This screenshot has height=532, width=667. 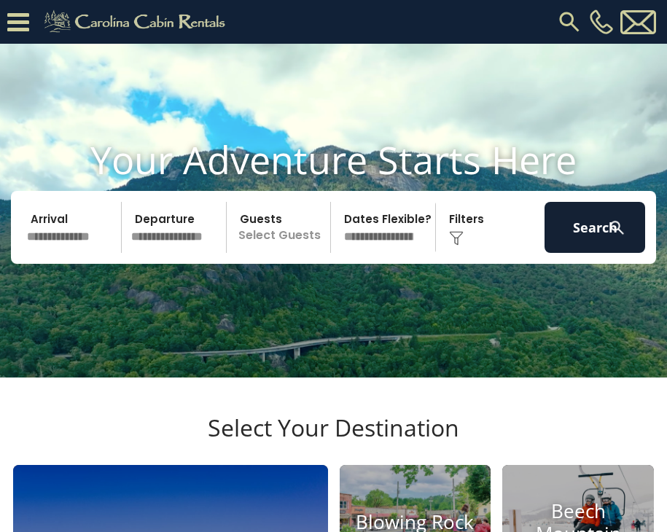 What do you see at coordinates (280, 227) in the screenshot?
I see `p: Select Guests` at bounding box center [280, 227].